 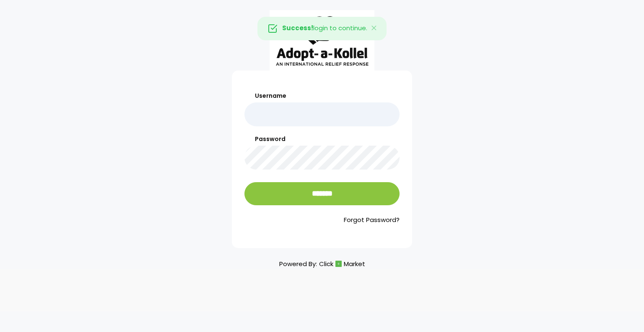 I want to click on a: Forgot Password?, so click(x=322, y=220).